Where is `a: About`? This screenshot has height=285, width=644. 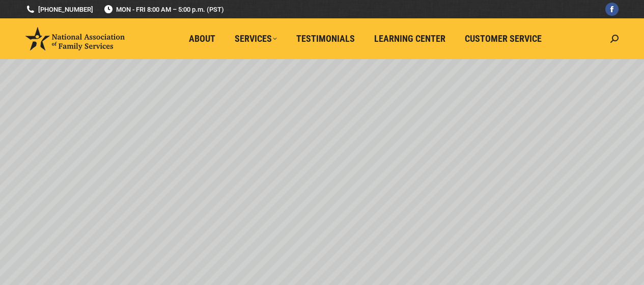 a: About is located at coordinates (202, 38).